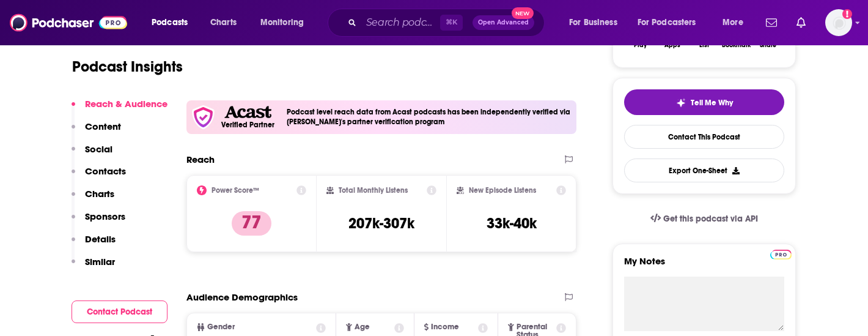  What do you see at coordinates (248, 125) in the screenshot?
I see `h5: Verified Partner` at bounding box center [248, 125].